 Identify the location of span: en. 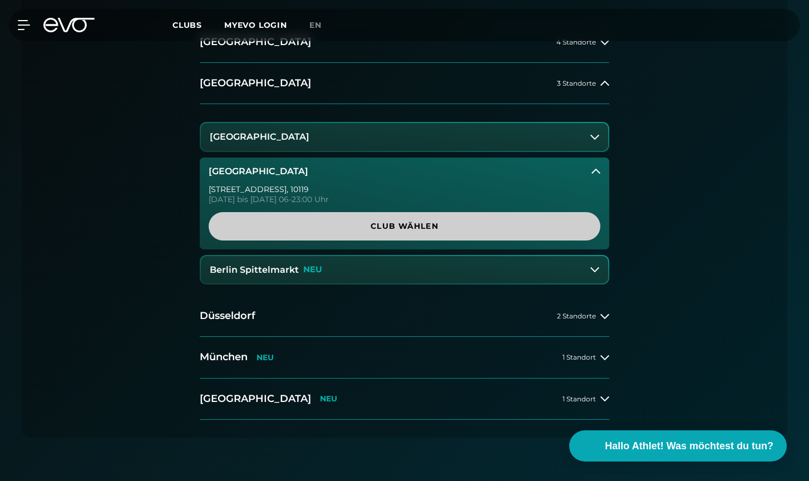
(316, 25).